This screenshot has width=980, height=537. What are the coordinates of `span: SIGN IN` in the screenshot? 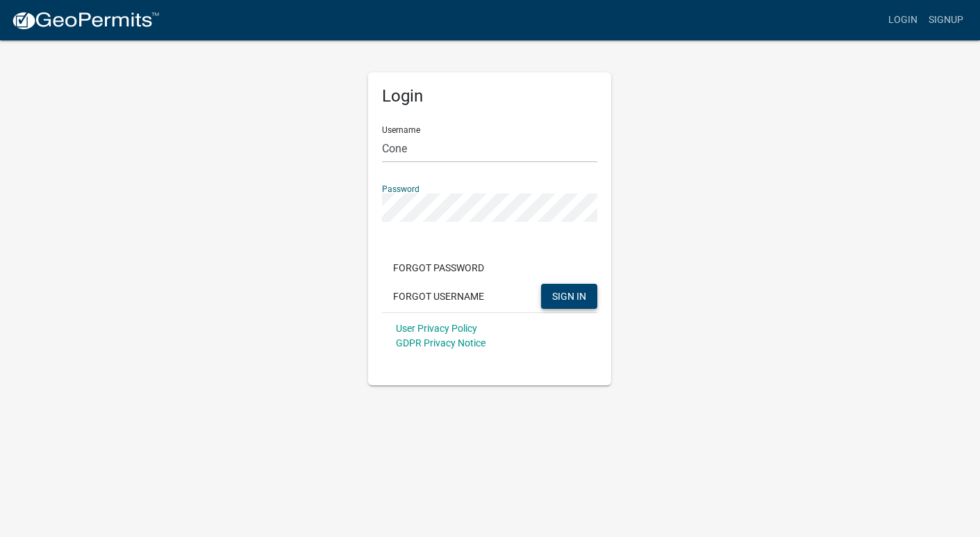 It's located at (569, 296).